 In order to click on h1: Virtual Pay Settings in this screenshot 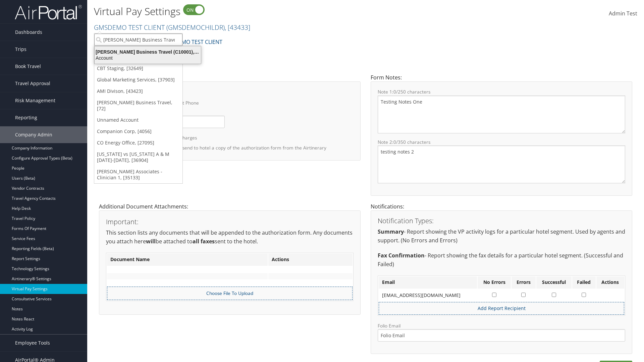, I will do `click(275, 11)`.